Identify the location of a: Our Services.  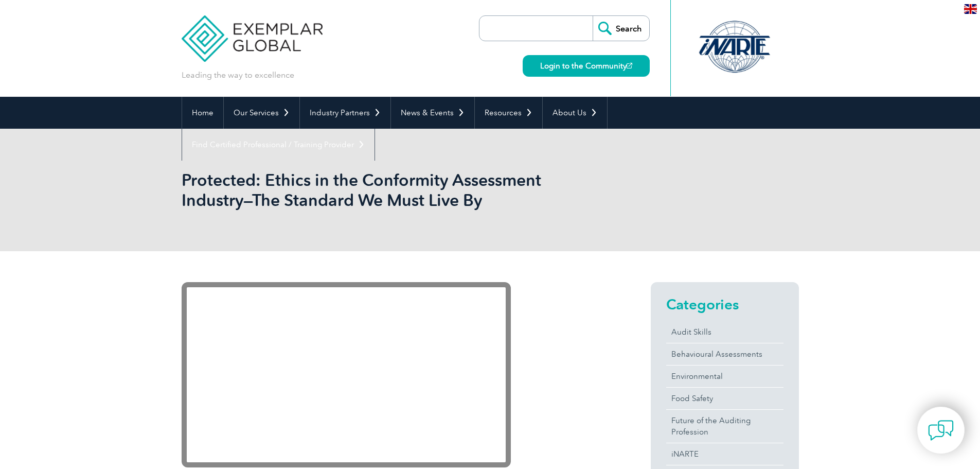
(262, 113).